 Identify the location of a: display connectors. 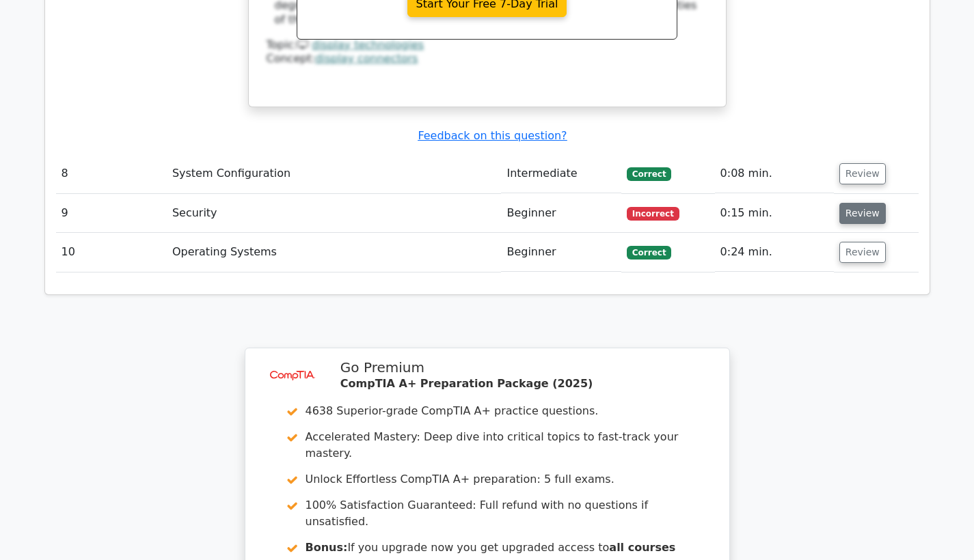
(367, 58).